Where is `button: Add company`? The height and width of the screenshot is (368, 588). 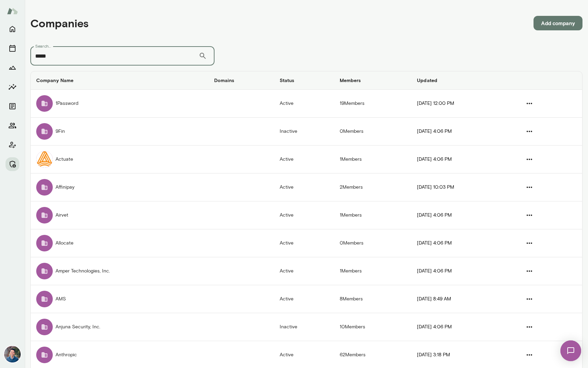
button: Add company is located at coordinates (558, 23).